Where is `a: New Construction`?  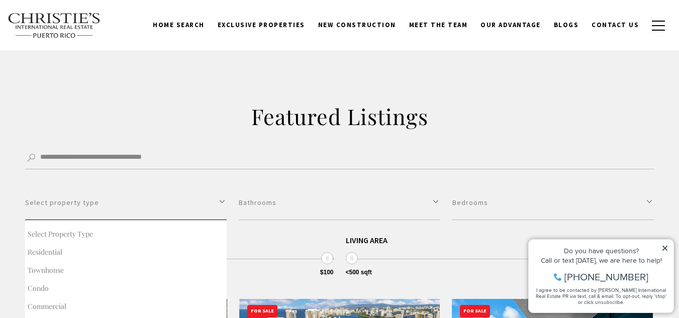
a: New Construction is located at coordinates (357, 25).